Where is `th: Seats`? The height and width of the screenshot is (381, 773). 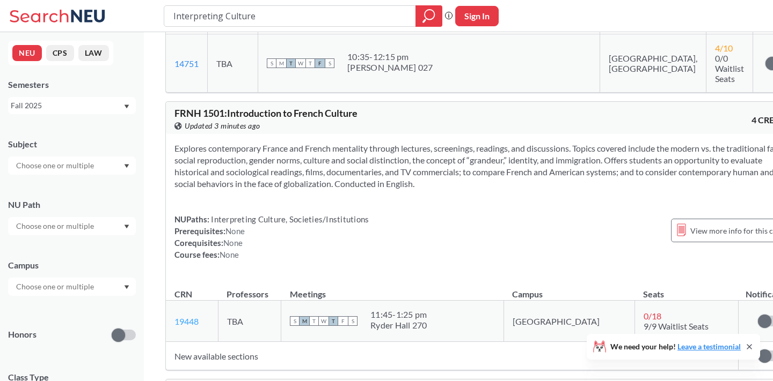
th: Seats is located at coordinates (686, 289).